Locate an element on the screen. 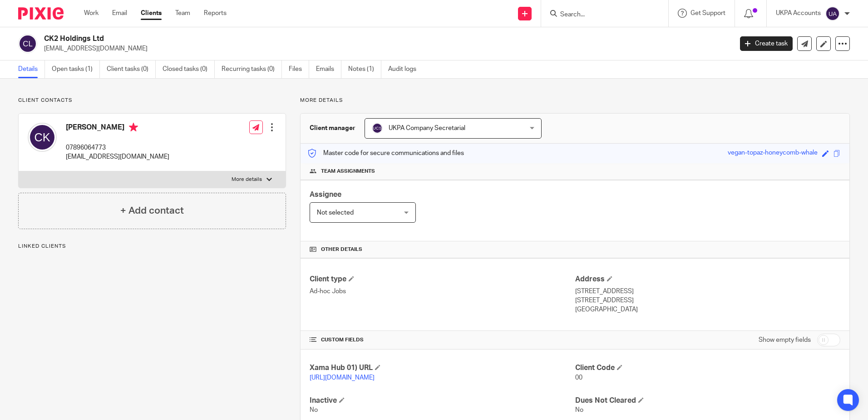  a: Emails is located at coordinates (328, 69).